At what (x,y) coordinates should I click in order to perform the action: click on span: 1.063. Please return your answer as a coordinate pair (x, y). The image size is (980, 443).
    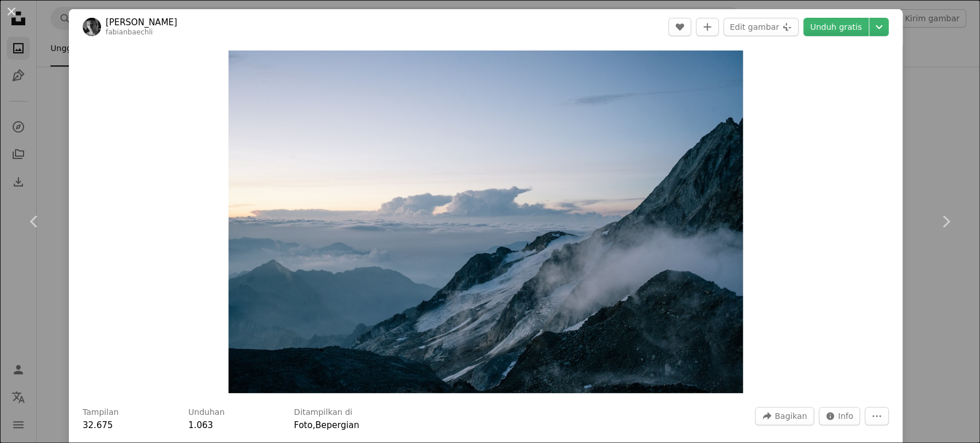
    Looking at the image, I should click on (200, 425).